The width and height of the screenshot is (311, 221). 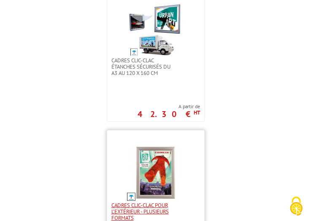 What do you see at coordinates (196, 113) in the screenshot?
I see `sup: HT` at bounding box center [196, 113].